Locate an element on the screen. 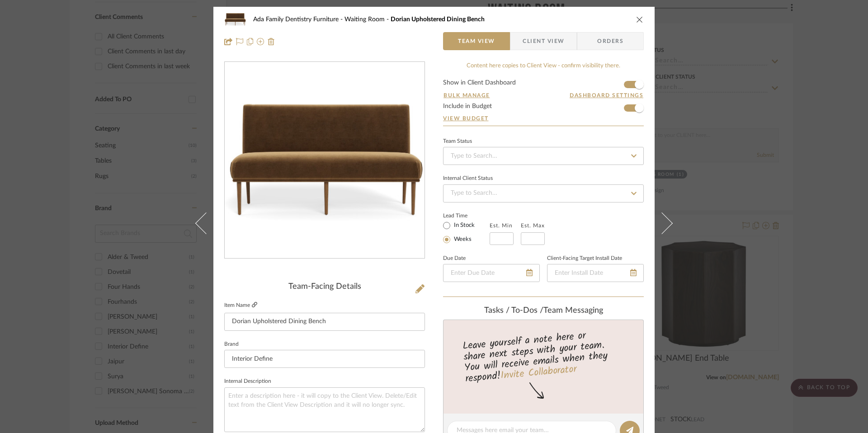 The width and height of the screenshot is (868, 433). div: Internal Client Status is located at coordinates (468, 178).